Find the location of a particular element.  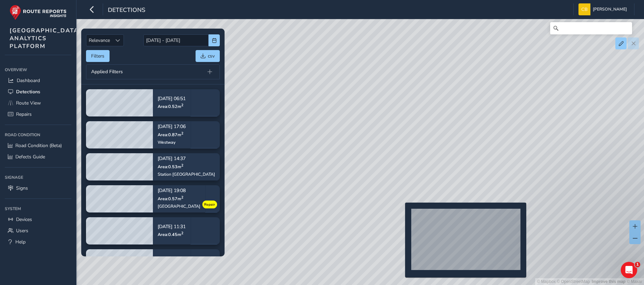

span: 1 is located at coordinates (637, 265).